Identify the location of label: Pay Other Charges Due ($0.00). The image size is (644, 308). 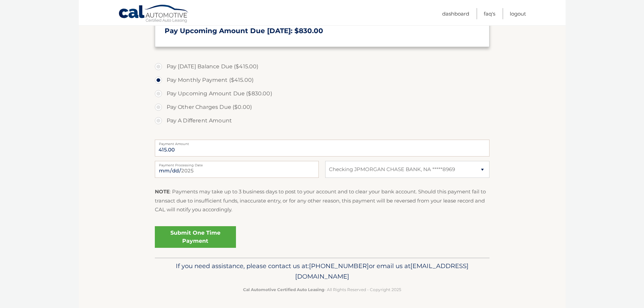
(322, 107).